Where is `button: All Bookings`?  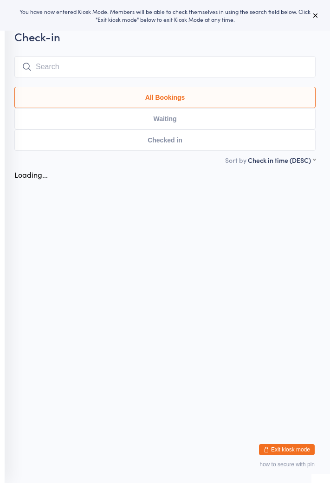 button: All Bookings is located at coordinates (165, 98).